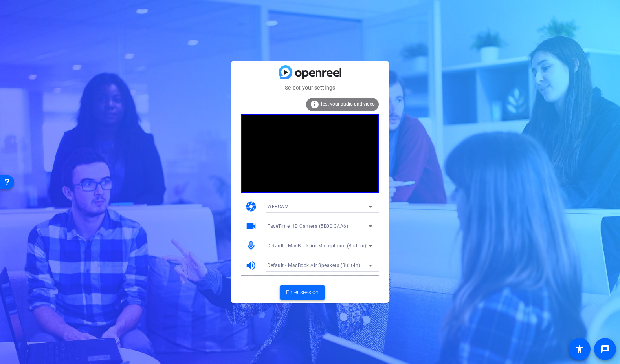  What do you see at coordinates (251, 207) in the screenshot?
I see `mat-icon: camera` at bounding box center [251, 207].